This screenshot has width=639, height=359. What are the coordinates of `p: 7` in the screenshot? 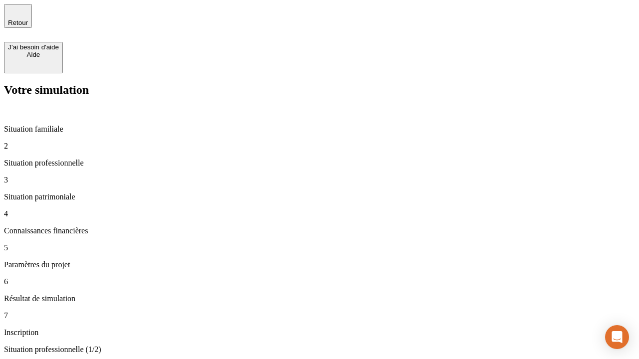 It's located at (319, 316).